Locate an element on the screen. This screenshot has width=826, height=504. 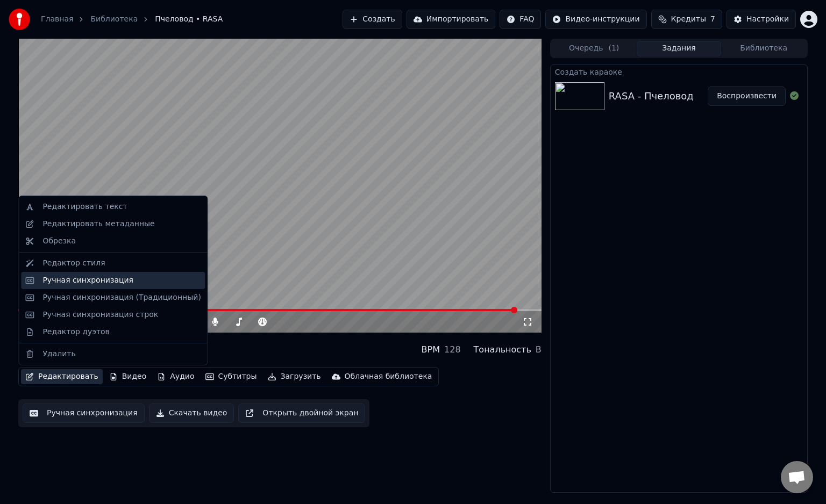
div: Настройки is located at coordinates (768, 19).